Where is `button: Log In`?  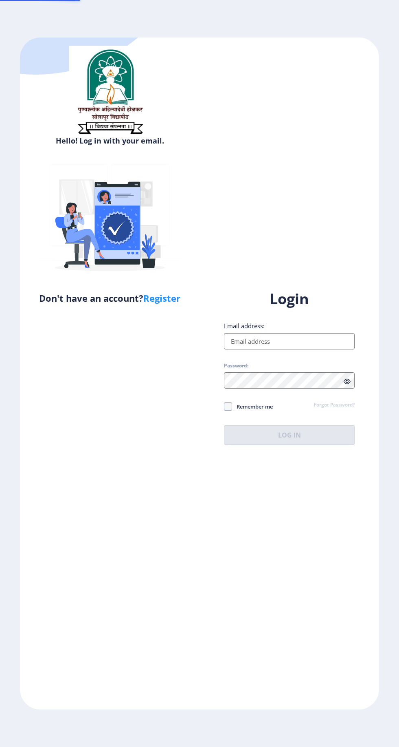 button: Log In is located at coordinates (289, 435).